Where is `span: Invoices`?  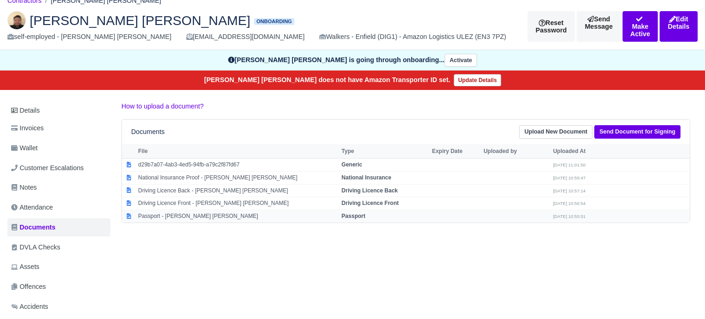 span: Invoices is located at coordinates (27, 128).